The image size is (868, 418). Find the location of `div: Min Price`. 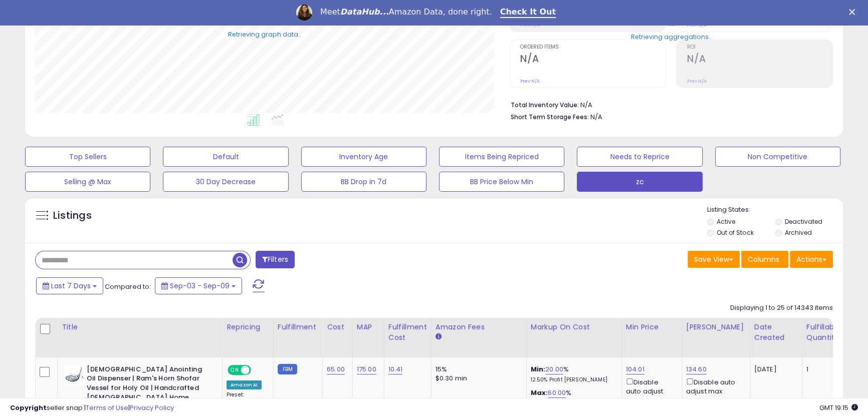

div: Min Price is located at coordinates (651, 327).